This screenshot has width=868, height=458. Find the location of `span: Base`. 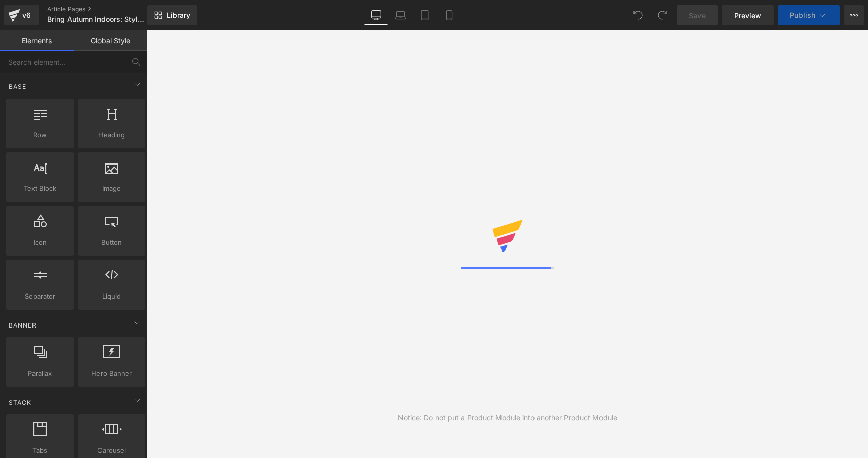

span: Base is located at coordinates (17, 86).